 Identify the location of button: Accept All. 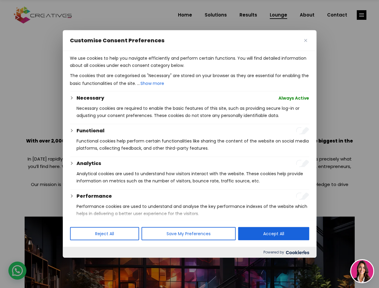
(273, 234).